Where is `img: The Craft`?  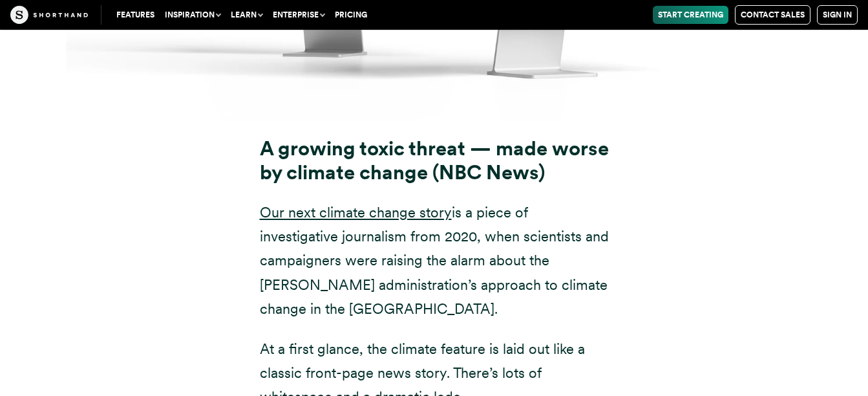
img: The Craft is located at coordinates (49, 15).